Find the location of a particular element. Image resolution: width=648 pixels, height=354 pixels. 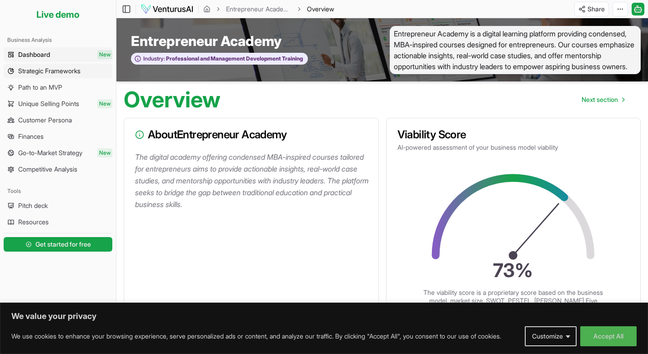

a: Customer Persona is located at coordinates (58, 120).